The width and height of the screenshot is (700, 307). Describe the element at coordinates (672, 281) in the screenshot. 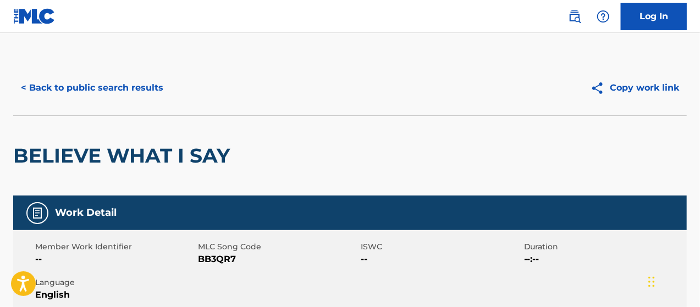

I see `div: Chat Widget` at that location.